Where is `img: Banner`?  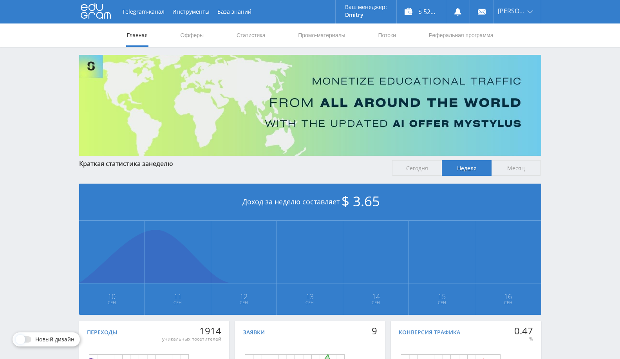 img: Banner is located at coordinates (310, 105).